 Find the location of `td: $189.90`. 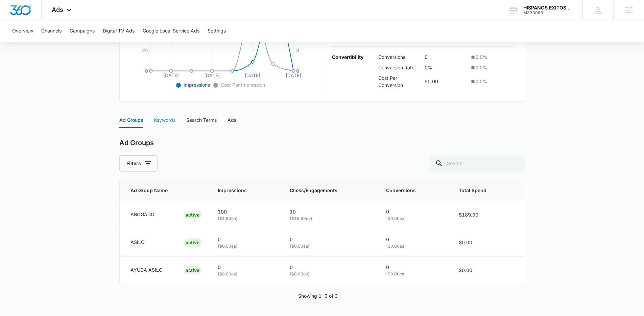

td: $189.90 is located at coordinates (487, 215).